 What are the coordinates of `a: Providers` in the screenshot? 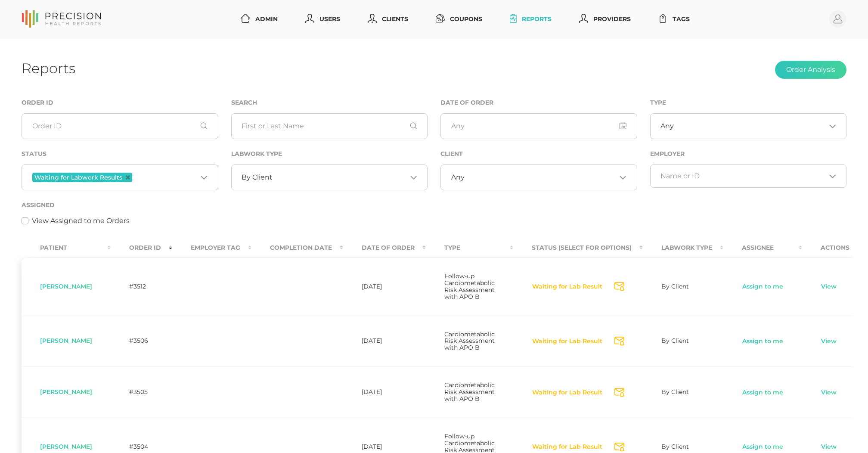 It's located at (605, 19).